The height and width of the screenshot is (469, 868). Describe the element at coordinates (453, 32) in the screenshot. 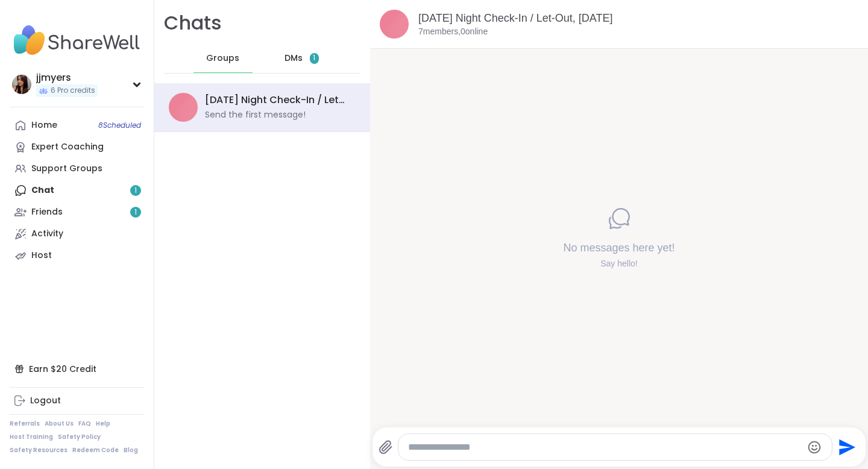

I see `p: 7 members, 0 online` at that location.